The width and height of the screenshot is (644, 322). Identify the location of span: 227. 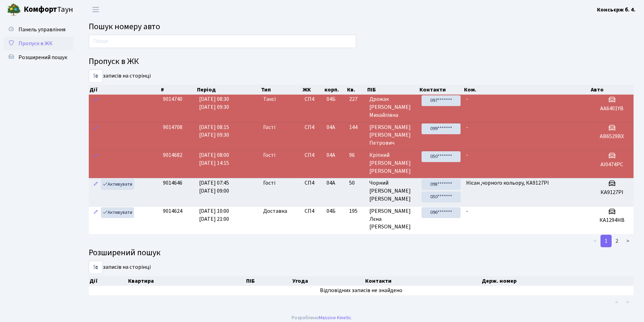
(357, 99).